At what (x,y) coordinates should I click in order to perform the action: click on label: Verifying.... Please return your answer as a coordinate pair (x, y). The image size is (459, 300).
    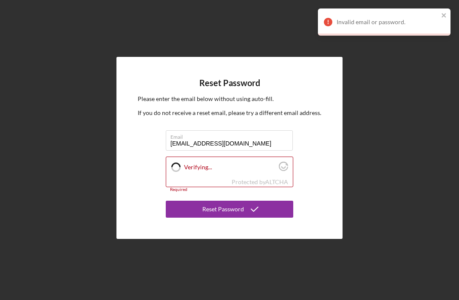
    Looking at the image, I should click on (230, 167).